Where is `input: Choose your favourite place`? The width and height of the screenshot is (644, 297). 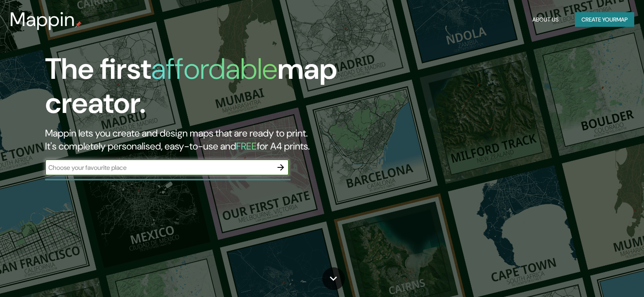
input: Choose your favourite place is located at coordinates (159, 168).